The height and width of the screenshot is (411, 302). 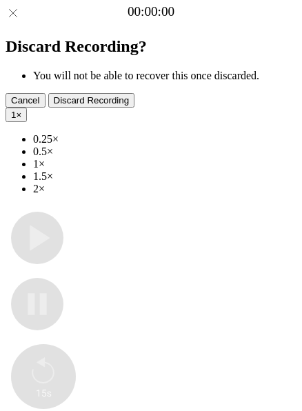 What do you see at coordinates (165, 152) in the screenshot?
I see `li: 0.5×` at bounding box center [165, 152].